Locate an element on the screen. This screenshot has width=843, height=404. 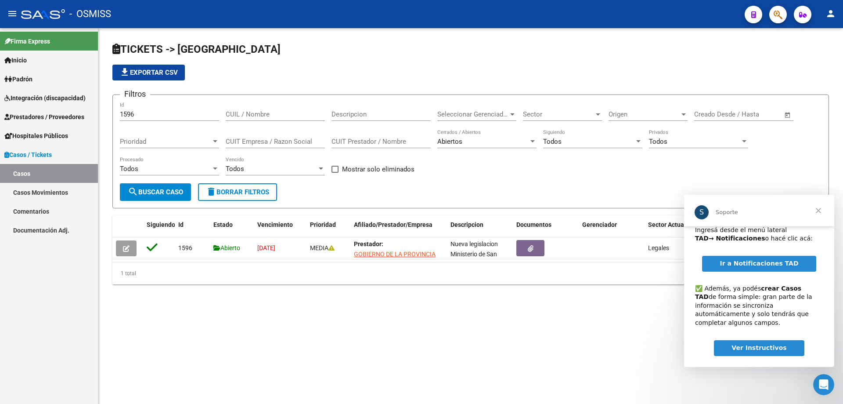
mat-icon: file_download is located at coordinates (125, 72).